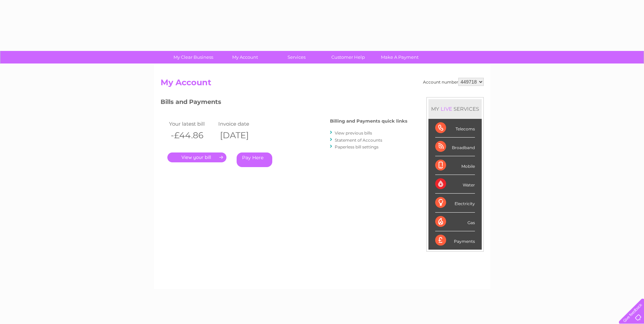 Image resolution: width=644 pixels, height=324 pixels. Describe the element at coordinates (369, 121) in the screenshot. I see `h4: Billing and Payments quick links` at that location.